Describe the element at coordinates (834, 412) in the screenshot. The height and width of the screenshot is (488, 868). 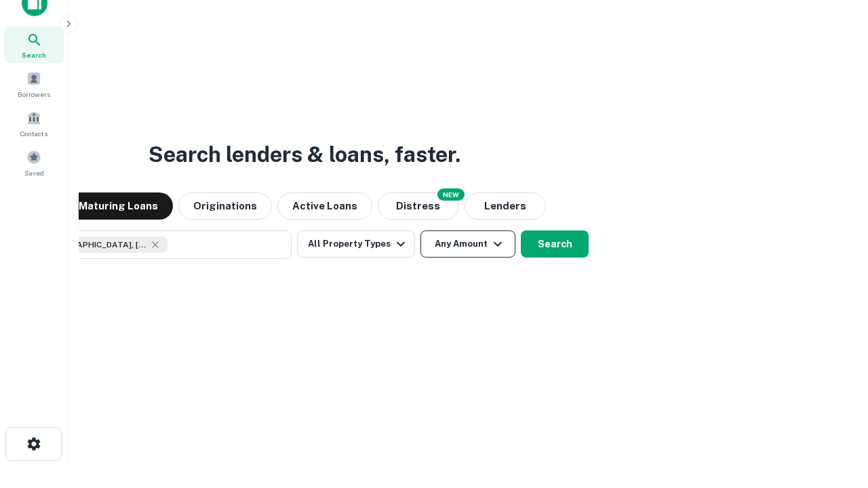
I see `div: Chat Widget` at that location.